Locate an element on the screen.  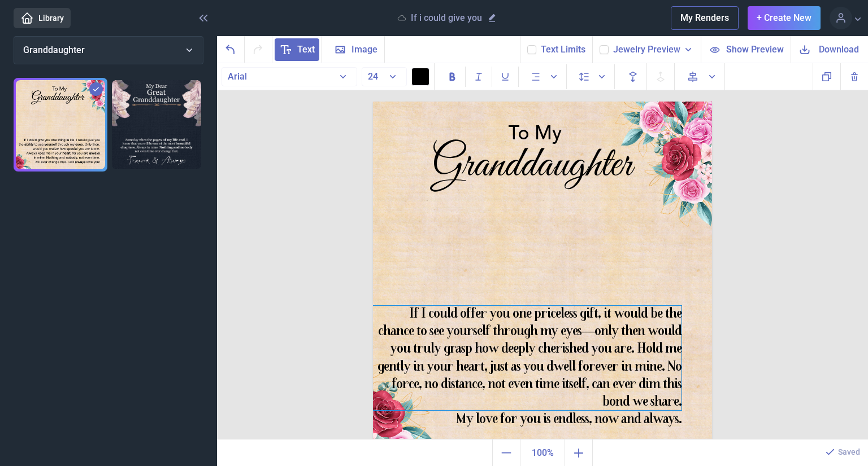
span: Show Preview is located at coordinates (755, 49).